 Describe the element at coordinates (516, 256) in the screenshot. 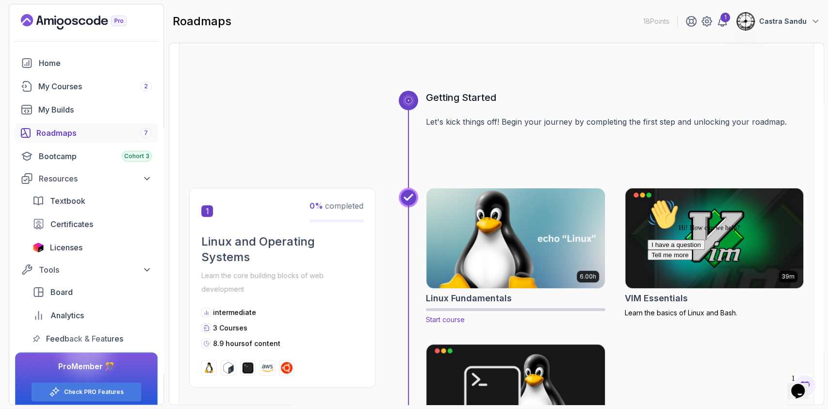

I see `a: Linux Fundamentals card6.00hLinux FundamentalsStart course` at that location.